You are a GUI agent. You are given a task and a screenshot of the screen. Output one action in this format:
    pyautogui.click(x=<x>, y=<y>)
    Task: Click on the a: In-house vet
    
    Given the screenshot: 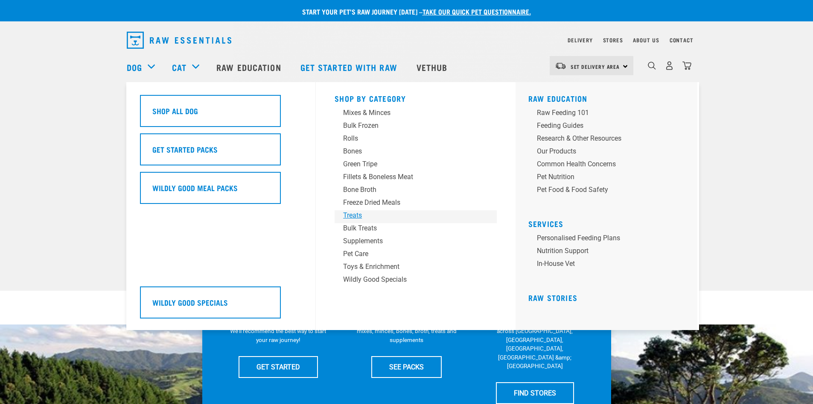 What is the action you would take?
    pyautogui.click(x=610, y=265)
    